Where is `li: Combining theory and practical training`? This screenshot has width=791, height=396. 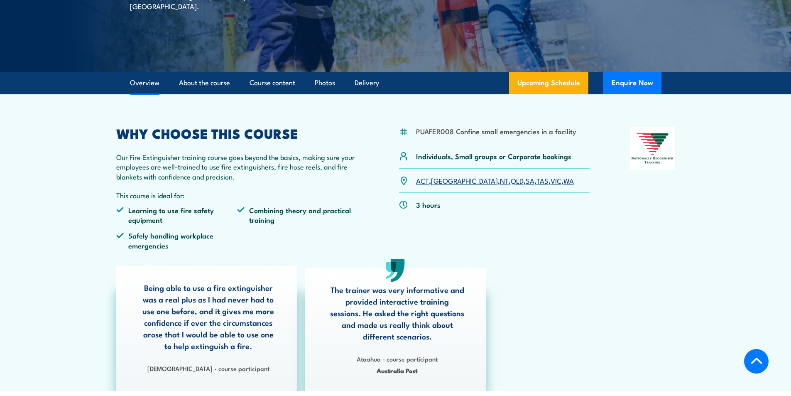 li: Combining theory and practical training is located at coordinates (298, 215).